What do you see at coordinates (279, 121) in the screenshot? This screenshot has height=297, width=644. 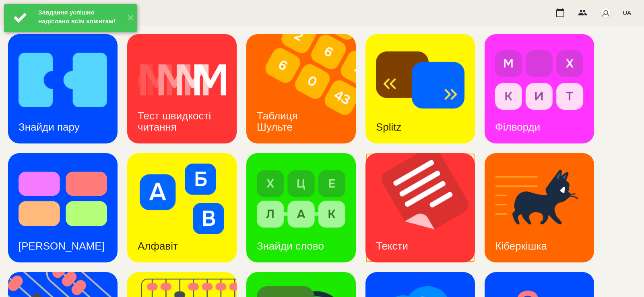 I see `h3: Таблиця Шульте` at bounding box center [279, 121].